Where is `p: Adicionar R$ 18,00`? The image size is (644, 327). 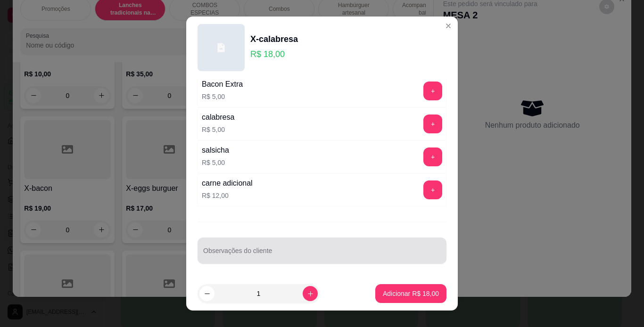
p: Adicionar R$ 18,00 is located at coordinates (411, 294).